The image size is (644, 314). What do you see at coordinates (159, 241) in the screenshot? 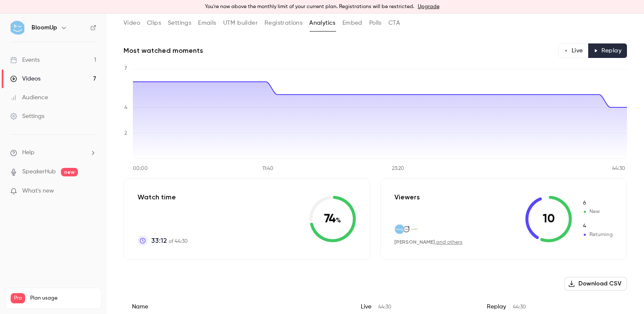
I see `span: 33:12` at bounding box center [159, 241].